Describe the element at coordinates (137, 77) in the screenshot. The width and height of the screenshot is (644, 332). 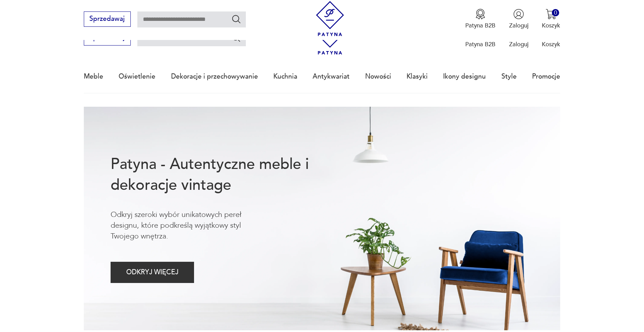
I see `a: Oświetlenie` at that location.